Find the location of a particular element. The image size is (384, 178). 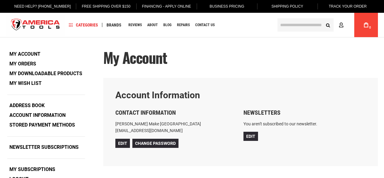

img: America Tools is located at coordinates (36, 25).